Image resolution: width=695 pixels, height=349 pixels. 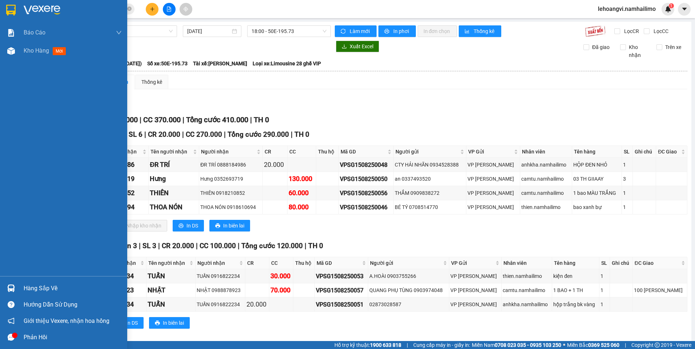 I want to click on button: downloadNhập kho nhận, so click(x=139, y=226).